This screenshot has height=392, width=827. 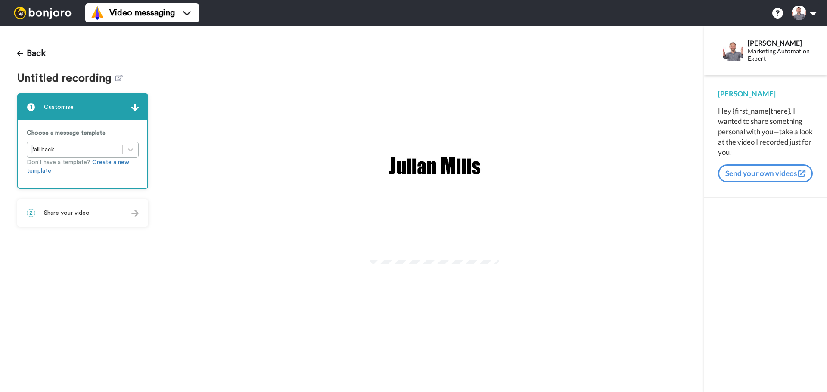 What do you see at coordinates (765, 132) in the screenshot?
I see `div: Hey {first_name|there}, I wanted to share something personal with you—take a look at the video I ...` at bounding box center [765, 132].